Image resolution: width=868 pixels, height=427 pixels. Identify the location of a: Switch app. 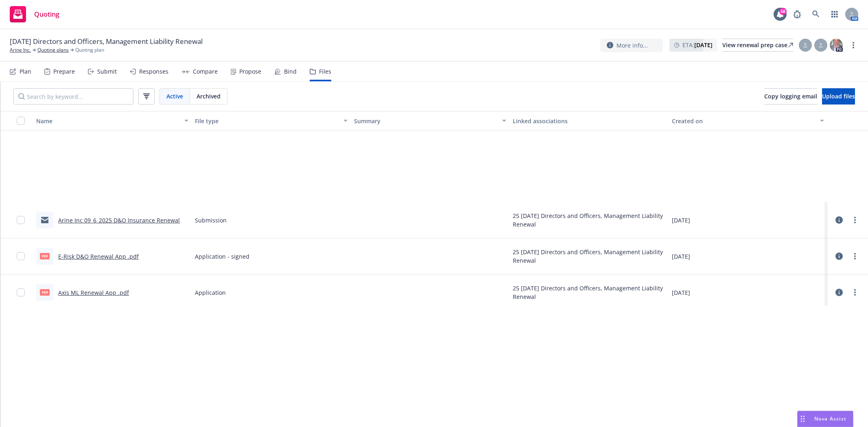
(835, 14).